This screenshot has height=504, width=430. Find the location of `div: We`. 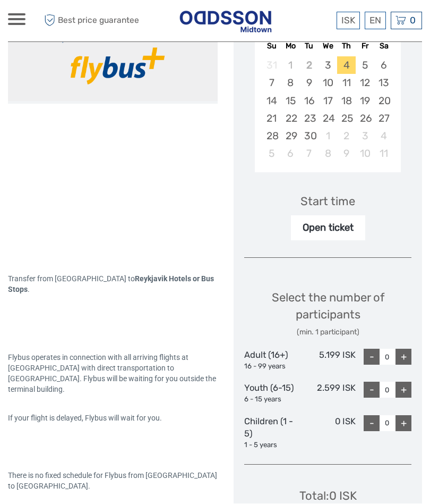

div: We is located at coordinates (328, 46).